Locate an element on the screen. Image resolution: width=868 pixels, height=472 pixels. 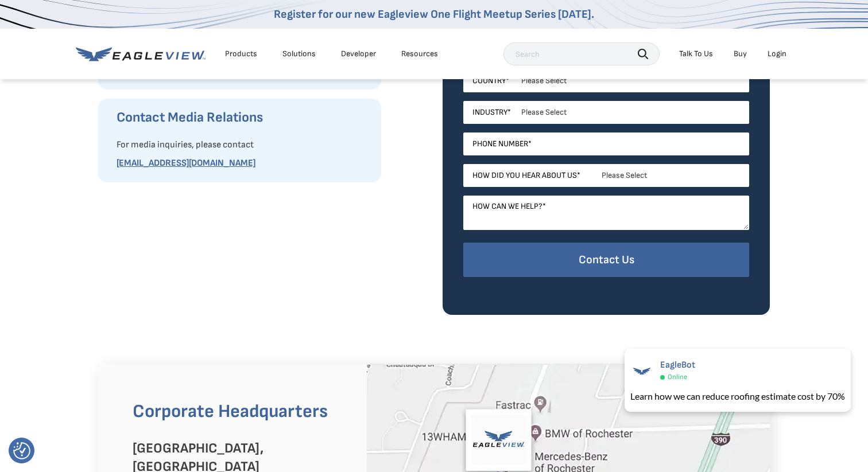
h3: Contact Media Relations is located at coordinates (243, 117).